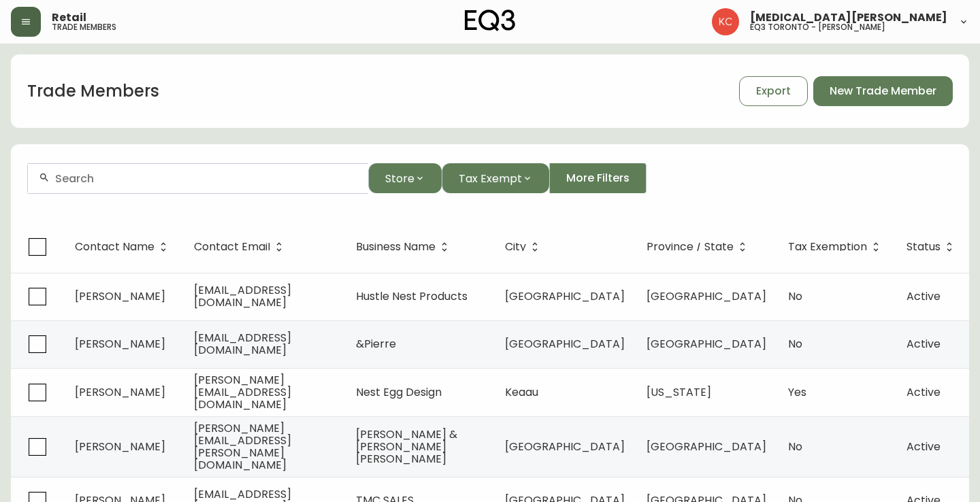 The height and width of the screenshot is (502, 980). I want to click on span: Keaau, so click(521, 392).